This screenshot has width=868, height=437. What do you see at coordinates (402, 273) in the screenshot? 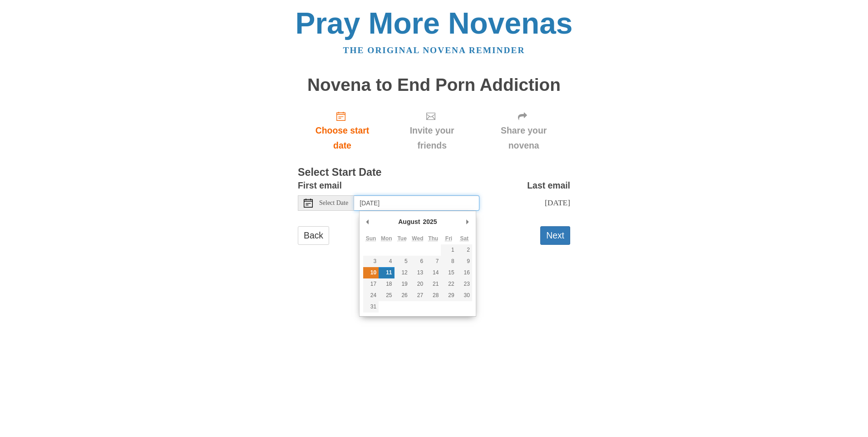
I see `button: 12` at bounding box center [402, 273].